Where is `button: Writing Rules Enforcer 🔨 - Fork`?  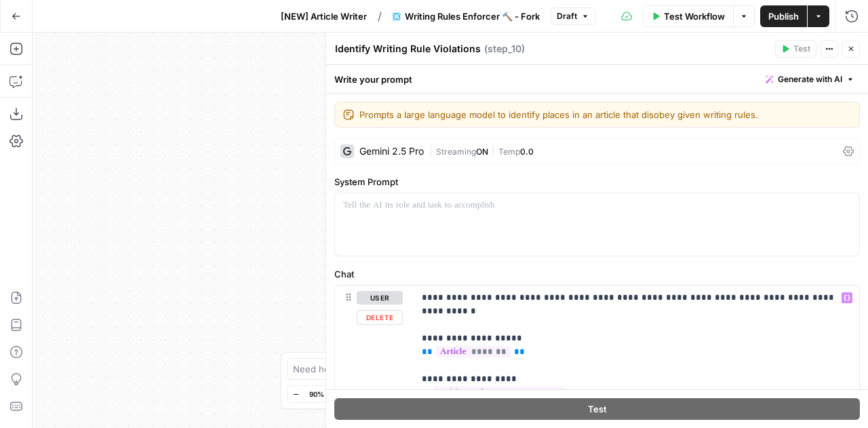 button: Writing Rules Enforcer 🔨 - Fork is located at coordinates (466, 16).